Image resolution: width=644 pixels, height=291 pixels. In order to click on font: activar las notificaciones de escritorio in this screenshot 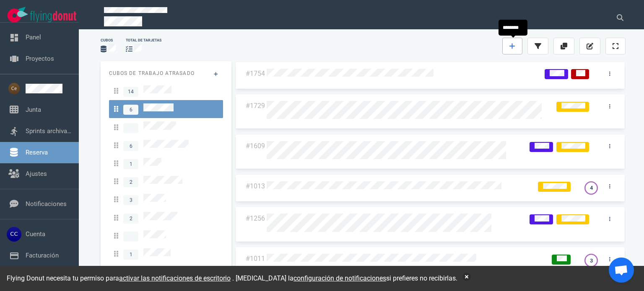, I will do `click(175, 278)`.